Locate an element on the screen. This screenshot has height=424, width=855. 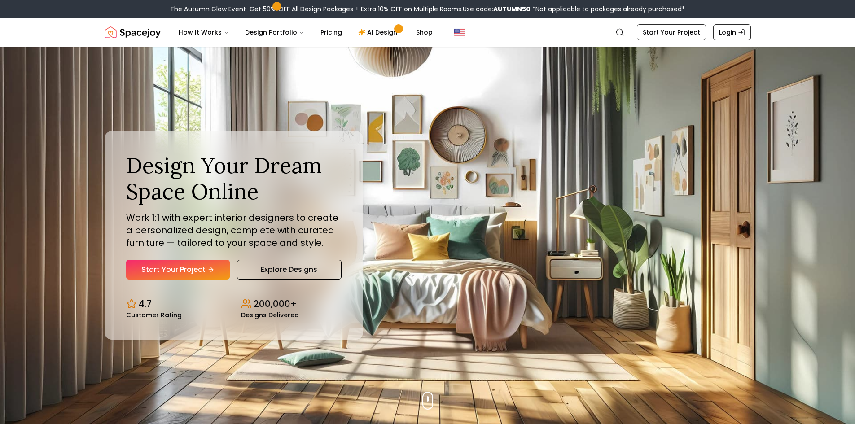
p: 4.7 is located at coordinates (145, 304).